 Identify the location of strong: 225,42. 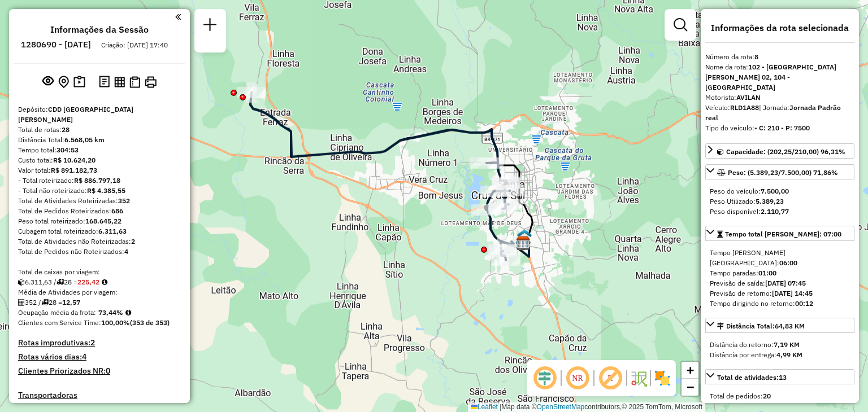
(88, 282).